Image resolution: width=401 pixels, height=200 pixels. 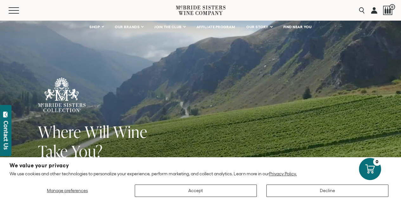 I want to click on span: Wine, so click(x=130, y=131).